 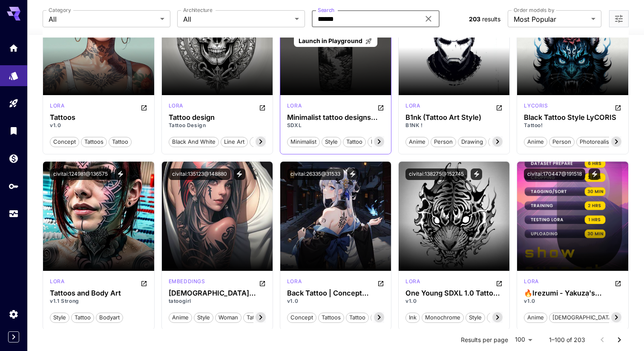 What do you see at coordinates (336, 293) in the screenshot?
I see `div: Back Tattoo | Concept LoRA` at bounding box center [336, 293].